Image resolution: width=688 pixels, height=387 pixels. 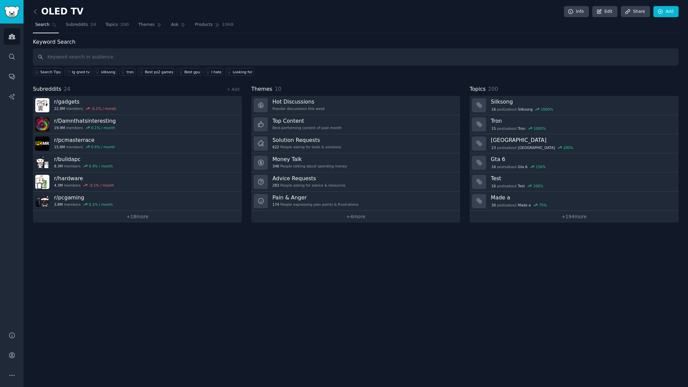 What do you see at coordinates (42, 105) in the screenshot?
I see `img: gadgets` at bounding box center [42, 105].